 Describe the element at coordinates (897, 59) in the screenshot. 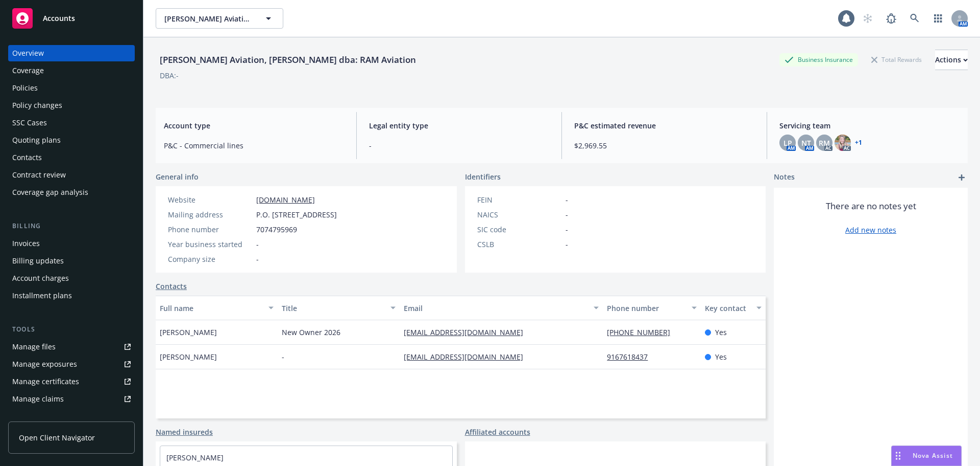

I see `div: Total Rewards` at that location.